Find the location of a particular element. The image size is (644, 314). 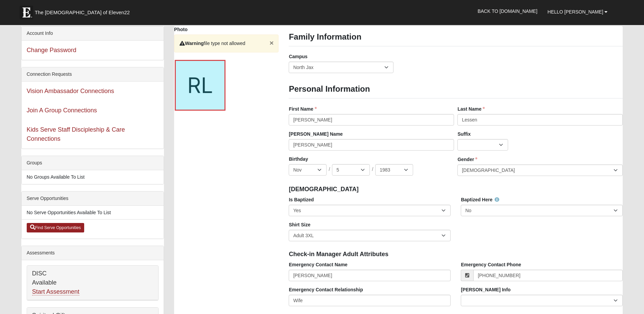

label: Emergency Contact Relationship is located at coordinates (325, 290).